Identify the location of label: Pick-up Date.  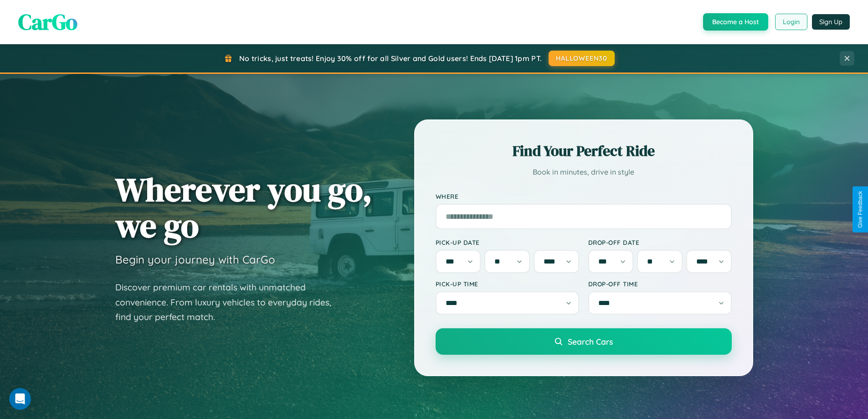
(507, 242).